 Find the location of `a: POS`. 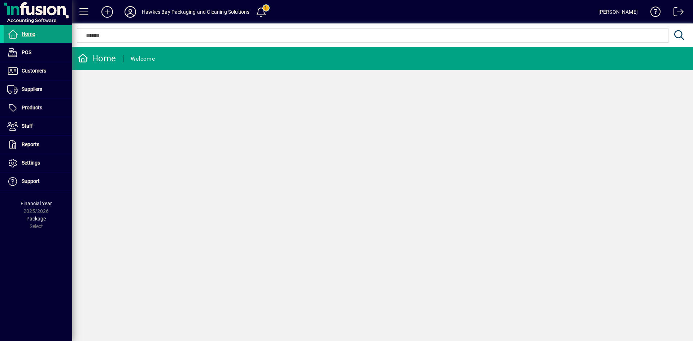

a: POS is located at coordinates (38, 53).